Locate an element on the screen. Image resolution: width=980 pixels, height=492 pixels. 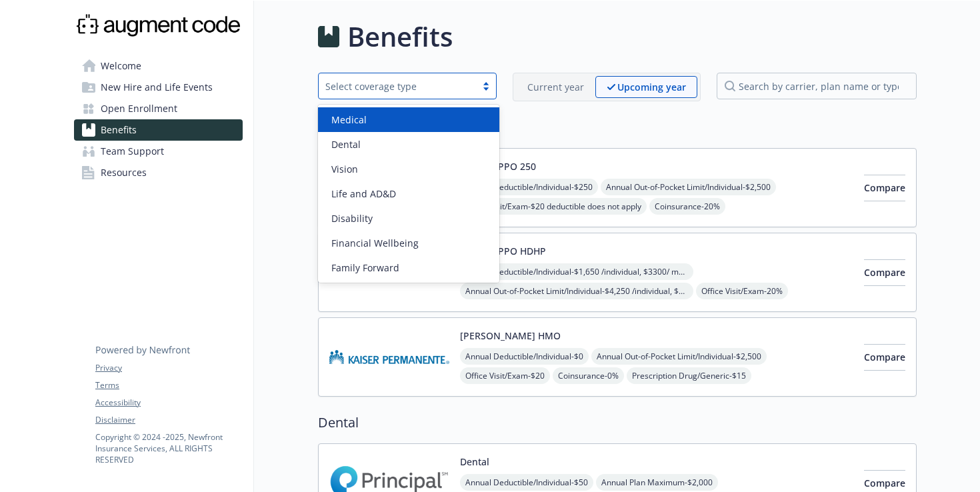
span: Welcome is located at coordinates (121, 66).